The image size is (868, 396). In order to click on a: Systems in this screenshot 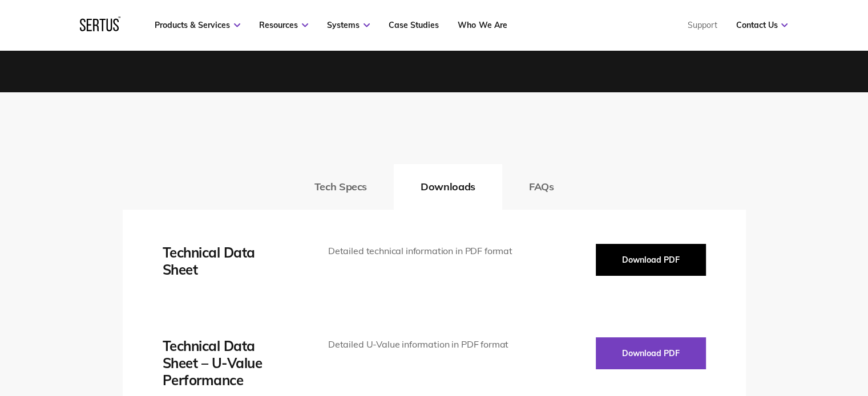, I will do `click(348, 25)`.